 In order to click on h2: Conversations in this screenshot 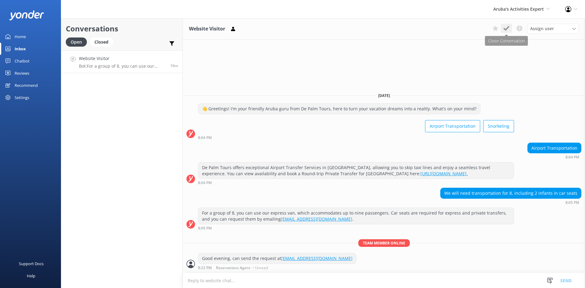, I will do `click(122, 29)`.